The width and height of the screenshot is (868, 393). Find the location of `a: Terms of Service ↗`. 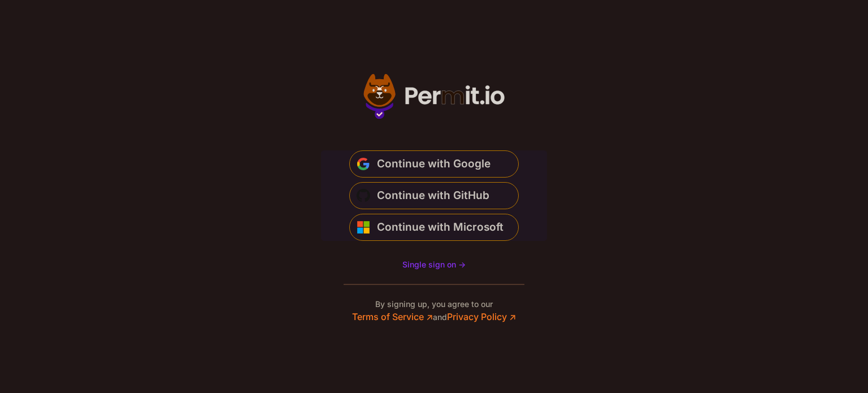

a: Terms of Service ↗ is located at coordinates (392, 316).